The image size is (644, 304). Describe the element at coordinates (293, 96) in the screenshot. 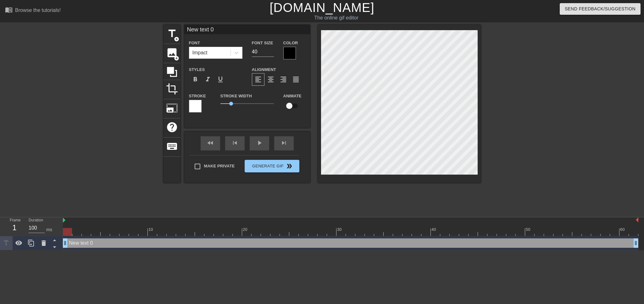

I see `label: Animate` at that location.